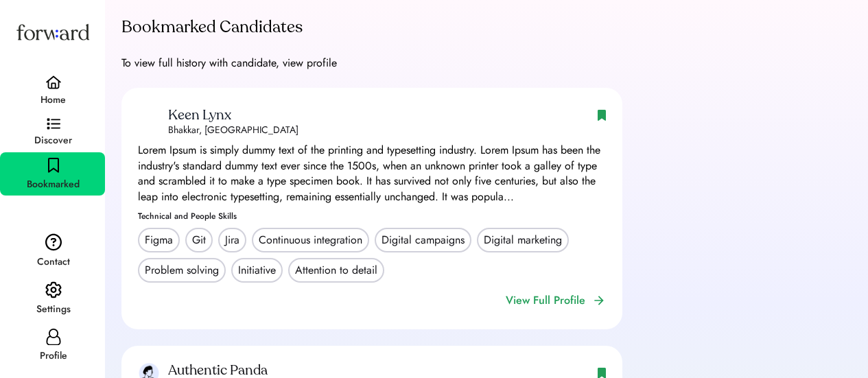 The height and width of the screenshot is (378, 868). Describe the element at coordinates (423, 240) in the screenshot. I see `div: Digital campaigns` at that location.